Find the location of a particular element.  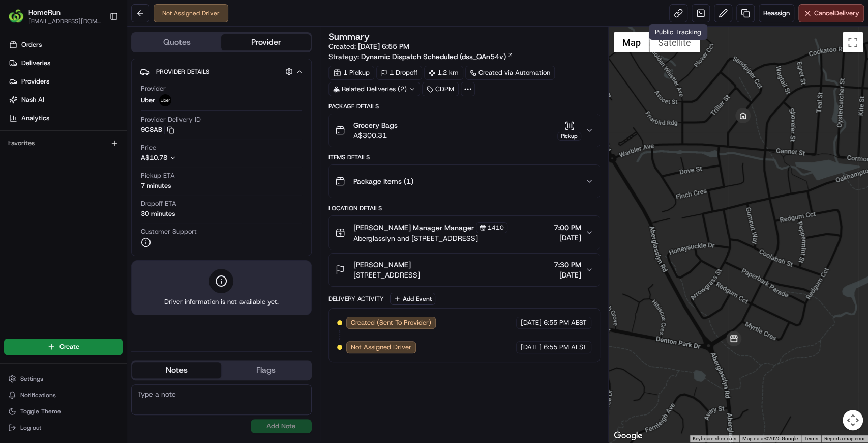

button: Provider is located at coordinates (265, 42).